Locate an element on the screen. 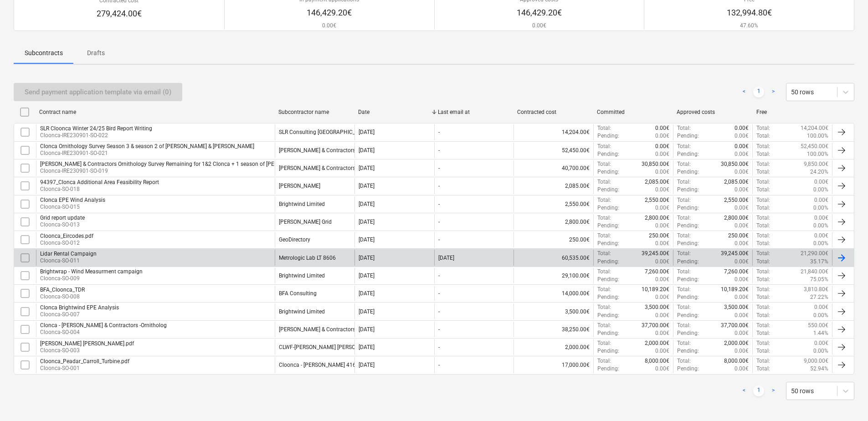 The height and width of the screenshot is (421, 868). div: SLR Cloonca Winter 24/25 Bird Report Writing is located at coordinates (96, 129).